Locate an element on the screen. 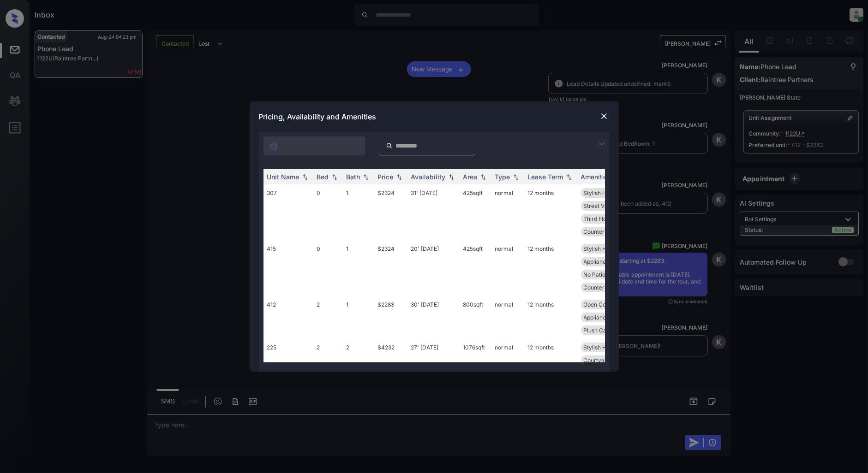 This screenshot has height=473, width=868. span: Open Concept is located at coordinates (602, 304).